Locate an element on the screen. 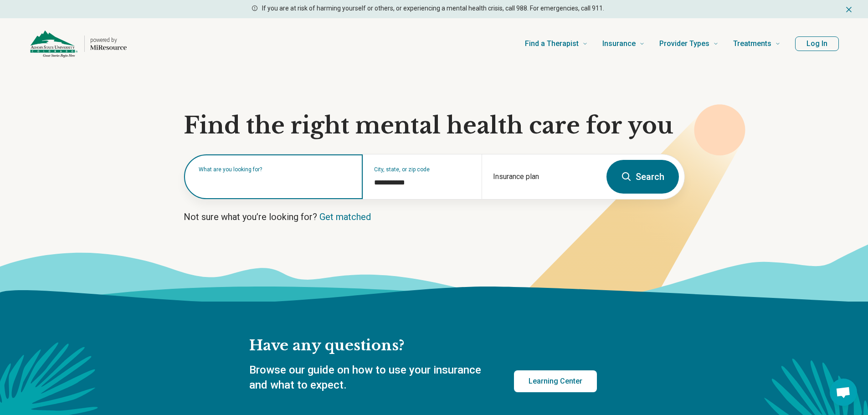 The image size is (868, 415). p: Browse our guide on how to use your insurance and what to expect. is located at coordinates (370, 378).